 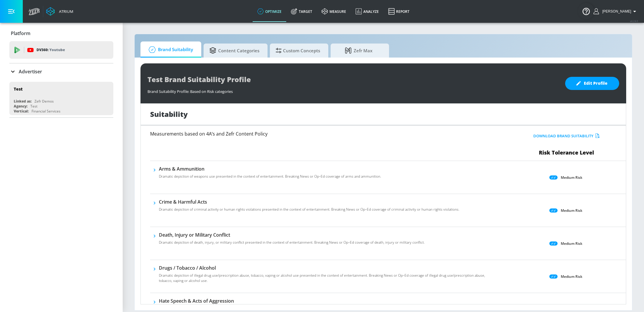 What do you see at coordinates (592, 83) in the screenshot?
I see `span: Edit Profile` at bounding box center [592, 83].